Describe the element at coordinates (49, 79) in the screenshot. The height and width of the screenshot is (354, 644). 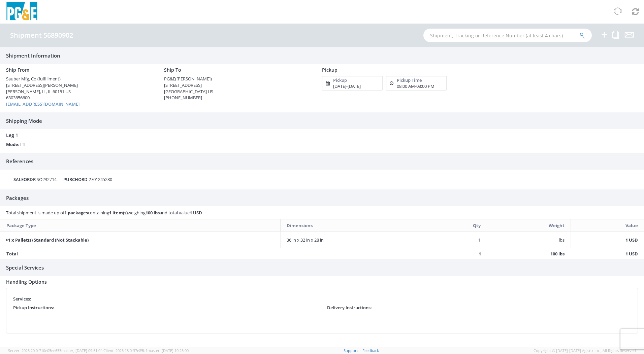
I see `span: (fulfillment)` at that location.